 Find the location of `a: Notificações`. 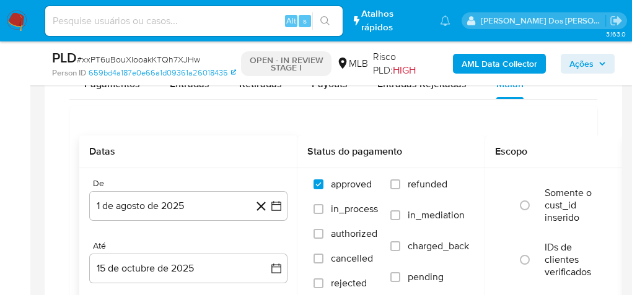

a: Notificações is located at coordinates (445, 20).